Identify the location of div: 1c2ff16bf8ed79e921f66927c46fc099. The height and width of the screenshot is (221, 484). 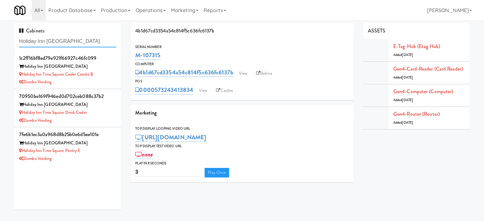
(67, 58).